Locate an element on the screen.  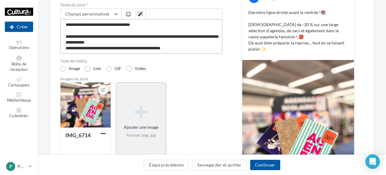
label: GIF is located at coordinates (114, 69).